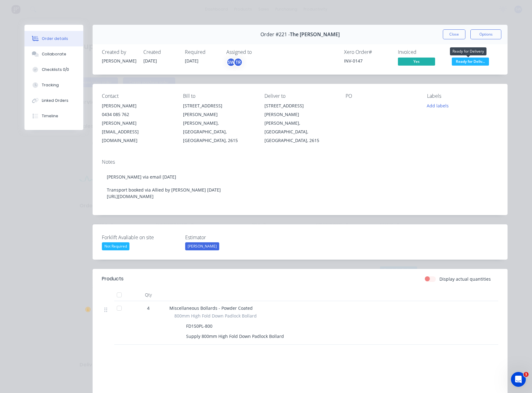 The height and width of the screenshot is (393, 532). What do you see at coordinates (54, 101) in the screenshot?
I see `button: Linked Orders` at bounding box center [54, 101].